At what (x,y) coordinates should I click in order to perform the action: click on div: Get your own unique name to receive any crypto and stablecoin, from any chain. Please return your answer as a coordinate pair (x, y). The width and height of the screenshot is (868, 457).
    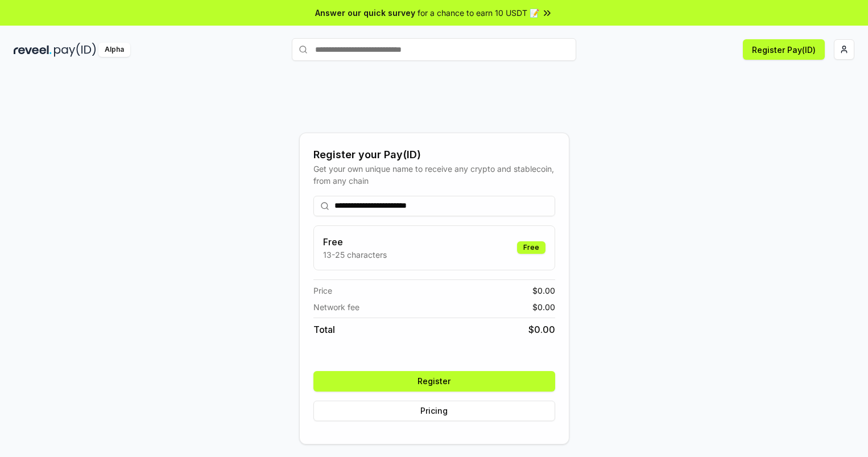
    Looking at the image, I should click on (434, 174).